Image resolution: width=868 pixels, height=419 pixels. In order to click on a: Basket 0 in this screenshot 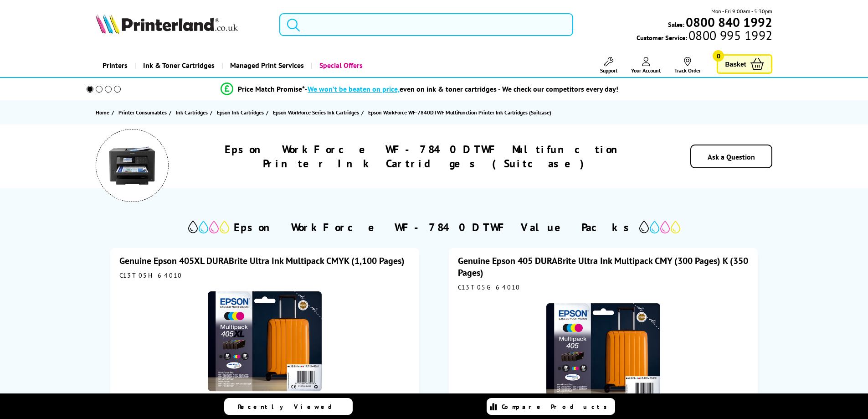, I will do `click(744, 64)`.